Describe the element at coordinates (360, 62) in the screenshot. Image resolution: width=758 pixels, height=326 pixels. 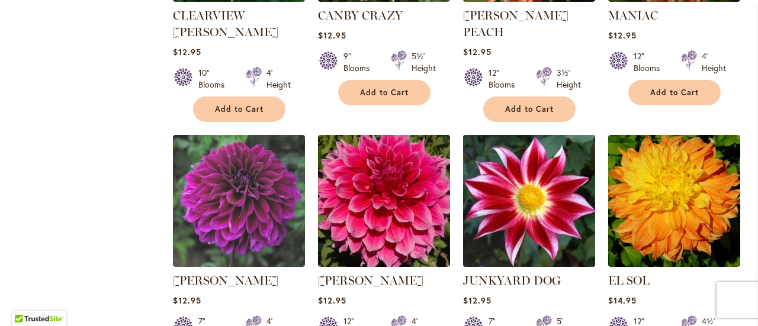
I see `div: 9" Blooms` at that location.